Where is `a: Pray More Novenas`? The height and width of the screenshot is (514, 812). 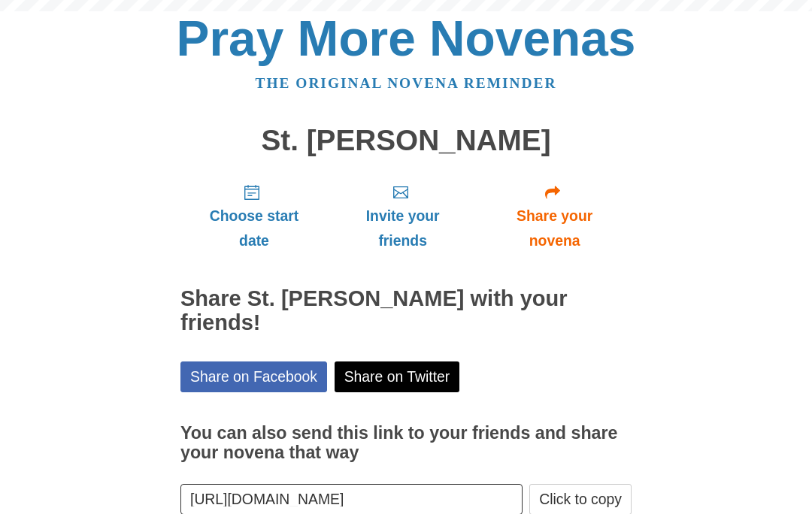 a: Pray More Novenas is located at coordinates (406, 38).